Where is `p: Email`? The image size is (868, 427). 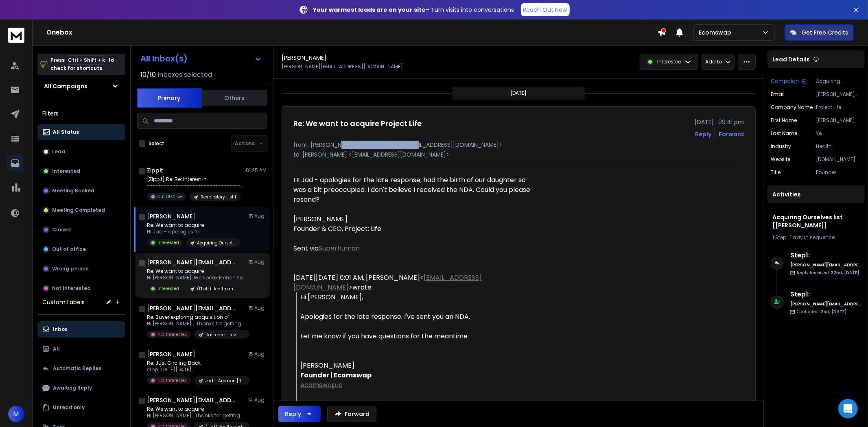 p: Email is located at coordinates (778, 95).